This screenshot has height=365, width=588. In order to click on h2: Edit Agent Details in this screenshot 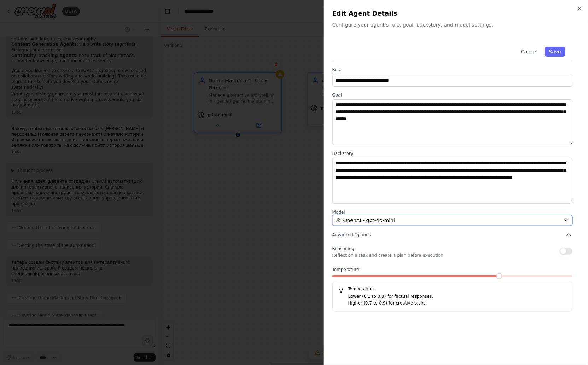, I will do `click(456, 13)`.